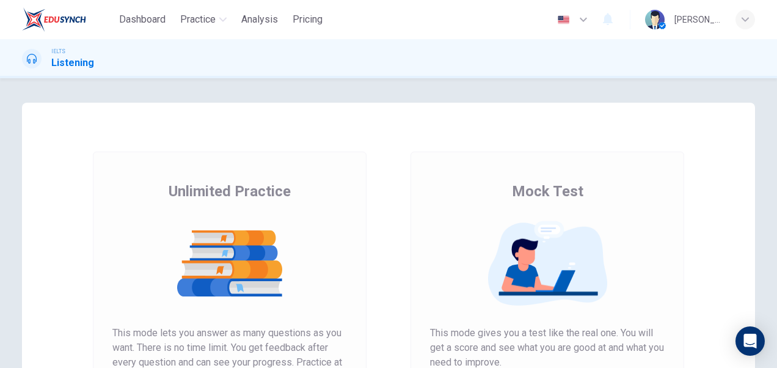 The height and width of the screenshot is (368, 777). I want to click on span: Unlimited Practice, so click(230, 191).